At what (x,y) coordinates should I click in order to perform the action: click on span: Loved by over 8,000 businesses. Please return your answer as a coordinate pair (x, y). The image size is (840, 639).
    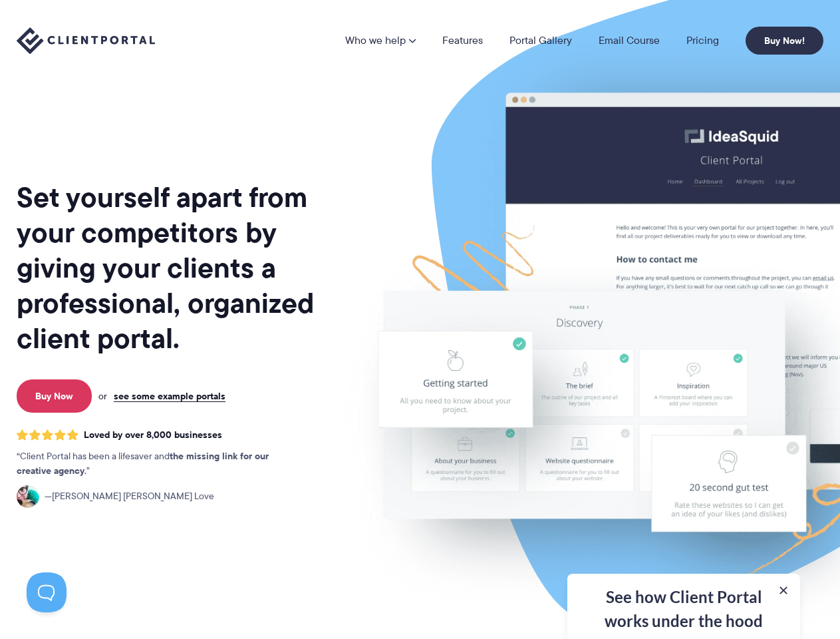
    Looking at the image, I should click on (153, 434).